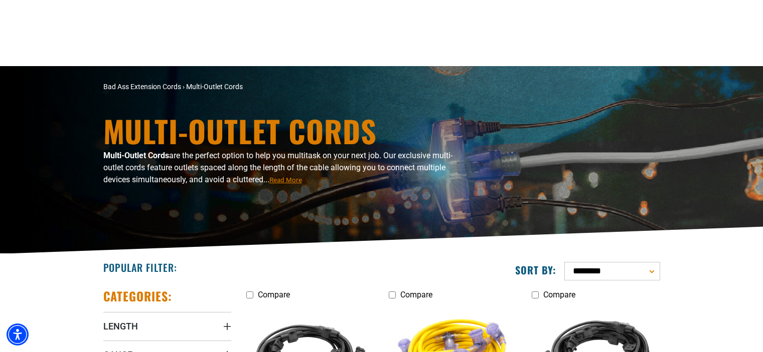 This screenshot has width=763, height=352. What do you see at coordinates (286, 131) in the screenshot?
I see `h1: Multi-Outlet Cords` at bounding box center [286, 131].